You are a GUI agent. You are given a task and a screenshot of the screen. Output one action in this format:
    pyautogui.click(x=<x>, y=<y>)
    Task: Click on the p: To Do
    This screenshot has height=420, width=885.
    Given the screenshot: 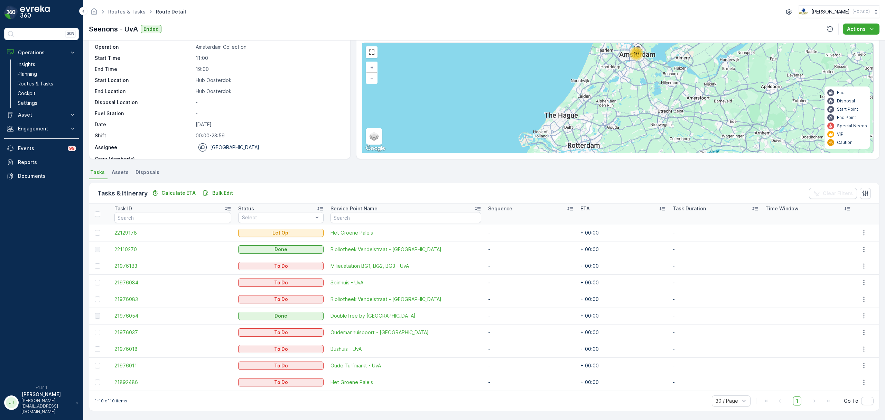 What is the action you would take?
    pyautogui.click(x=281, y=299)
    